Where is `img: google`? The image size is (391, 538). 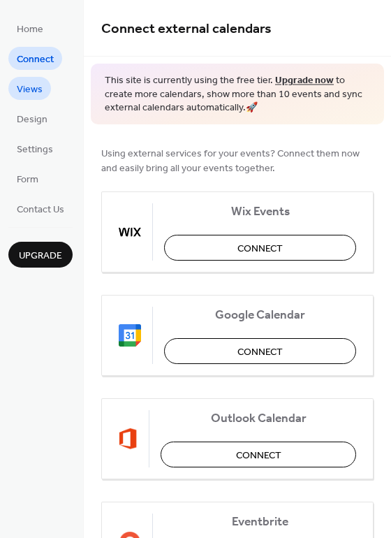 img: google is located at coordinates (130, 335).